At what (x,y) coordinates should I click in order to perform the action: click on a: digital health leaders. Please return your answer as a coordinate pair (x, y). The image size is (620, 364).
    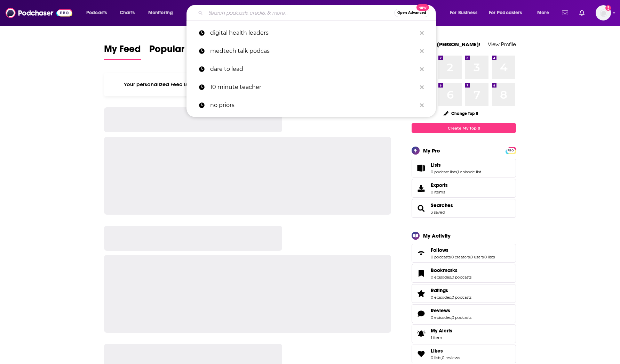
    Looking at the image, I should click on (311, 33).